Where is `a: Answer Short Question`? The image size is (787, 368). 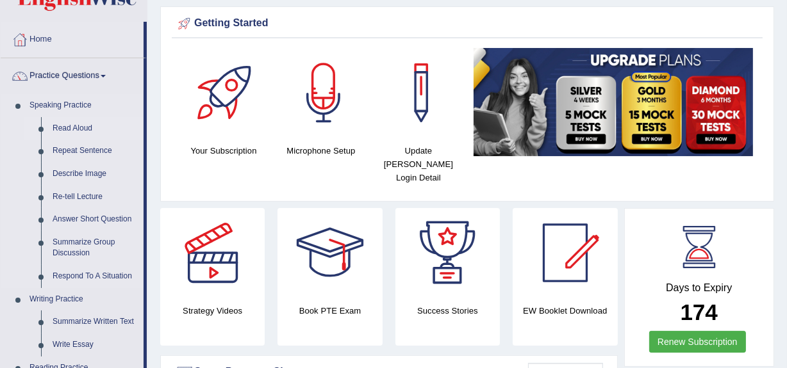 a: Answer Short Question is located at coordinates (95, 220).